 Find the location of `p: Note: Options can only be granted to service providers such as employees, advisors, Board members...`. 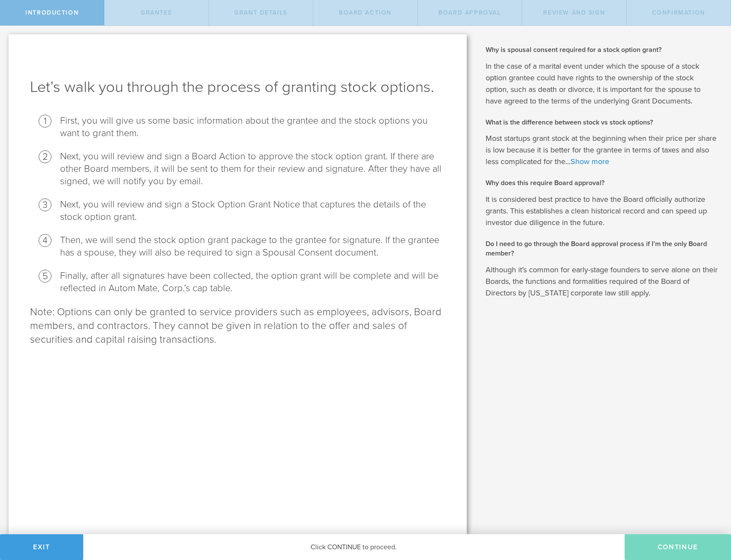

p: Note: Options can only be granted to service providers such as employees, advisors, Board members... is located at coordinates (238, 326).